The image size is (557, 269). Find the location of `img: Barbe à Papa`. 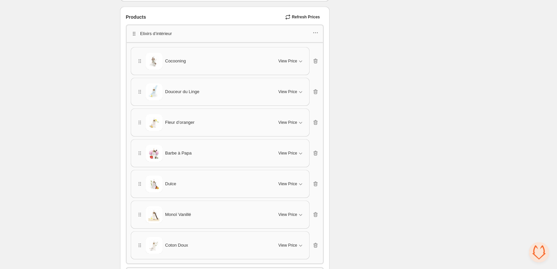

img: Barbe à Papa is located at coordinates (154, 153).